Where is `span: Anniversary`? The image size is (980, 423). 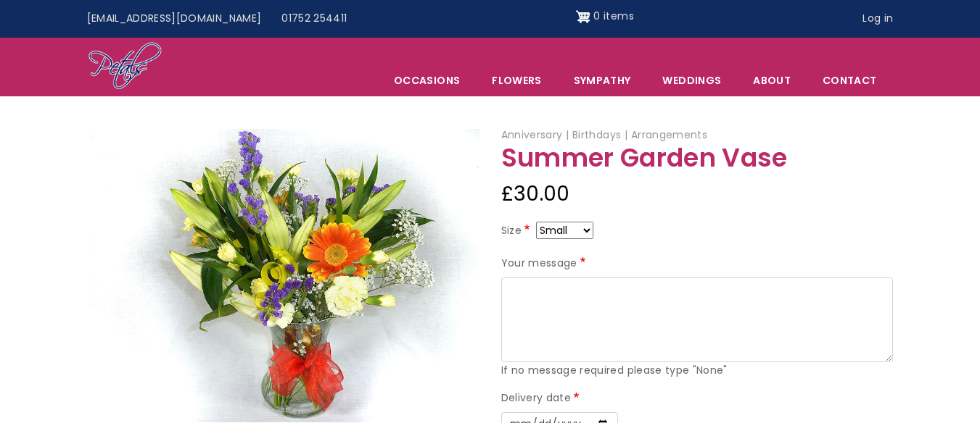 span: Anniversary is located at coordinates (535, 135).